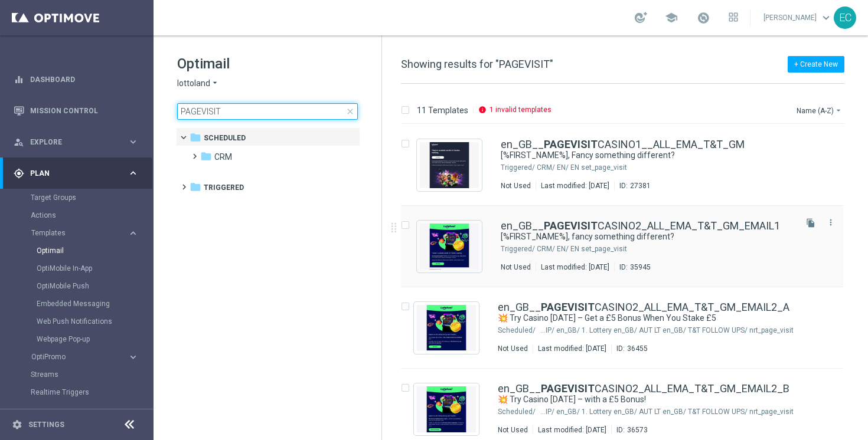 This screenshot has width=868, height=440. What do you see at coordinates (830, 222) in the screenshot?
I see `button: more_vert` at bounding box center [830, 222].